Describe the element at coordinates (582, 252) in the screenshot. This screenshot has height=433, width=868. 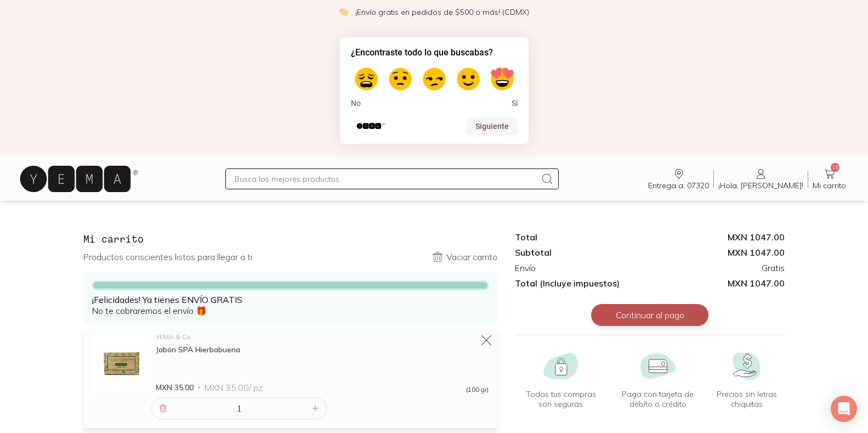
I see `div: Subtotal` at that location.